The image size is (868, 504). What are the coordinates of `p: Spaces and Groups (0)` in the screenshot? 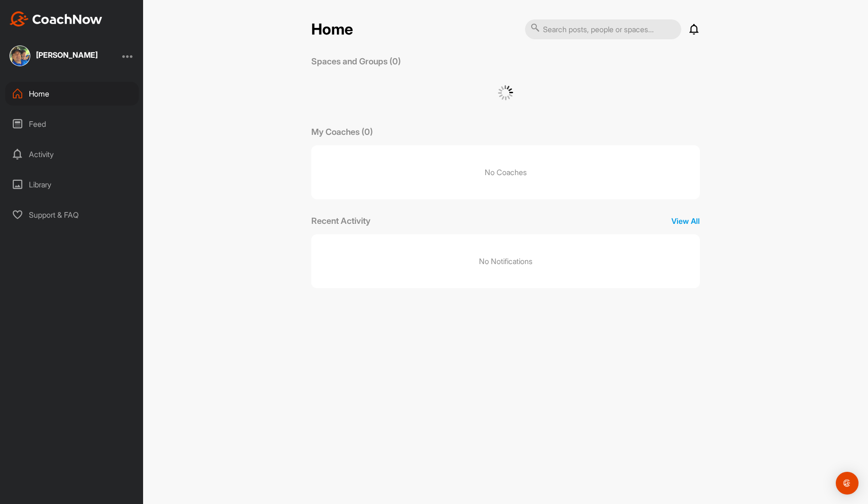 It's located at (356, 61).